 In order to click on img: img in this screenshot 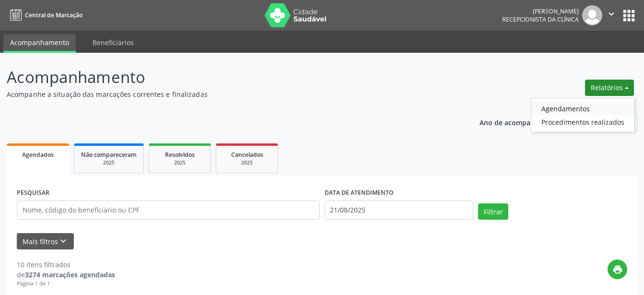, I will do `click(592, 15)`.